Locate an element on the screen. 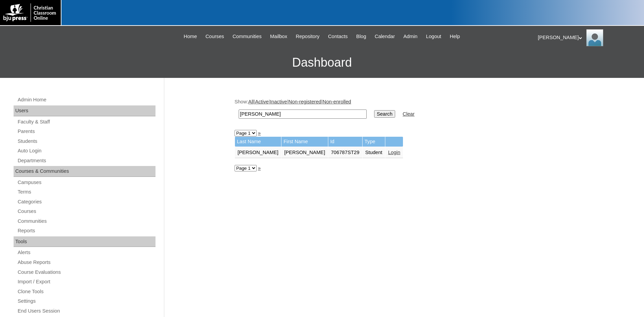 This screenshot has width=644, height=317. div: Show: | | | | is located at coordinates (403, 110).